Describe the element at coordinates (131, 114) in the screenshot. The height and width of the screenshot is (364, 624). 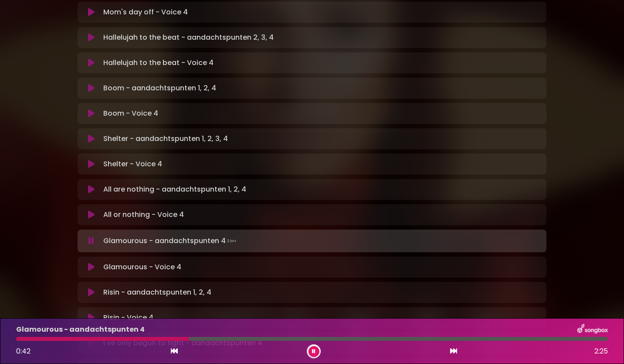
I see `p: Boom - Voice 4` at that location.